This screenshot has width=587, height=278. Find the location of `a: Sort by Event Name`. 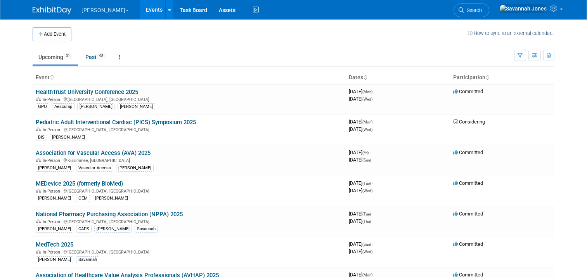

a: Sort by Event Name is located at coordinates (52, 77).